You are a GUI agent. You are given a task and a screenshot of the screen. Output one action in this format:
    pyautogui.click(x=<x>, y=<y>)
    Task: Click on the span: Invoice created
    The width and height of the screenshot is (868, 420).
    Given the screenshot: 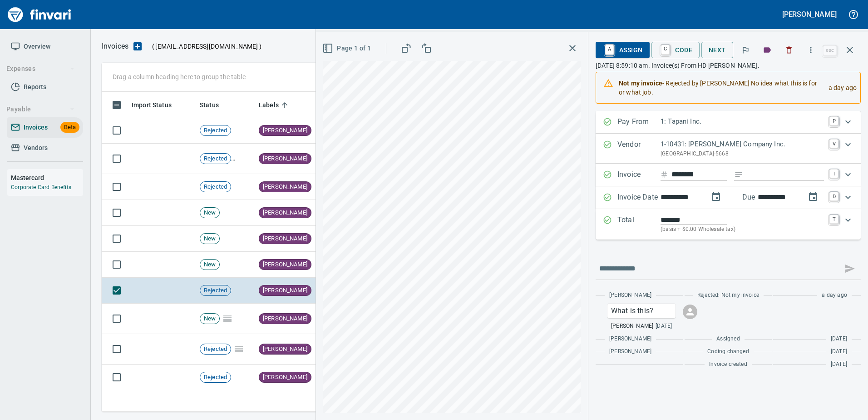 What is the action you would take?
    pyautogui.click(x=729, y=365)
    